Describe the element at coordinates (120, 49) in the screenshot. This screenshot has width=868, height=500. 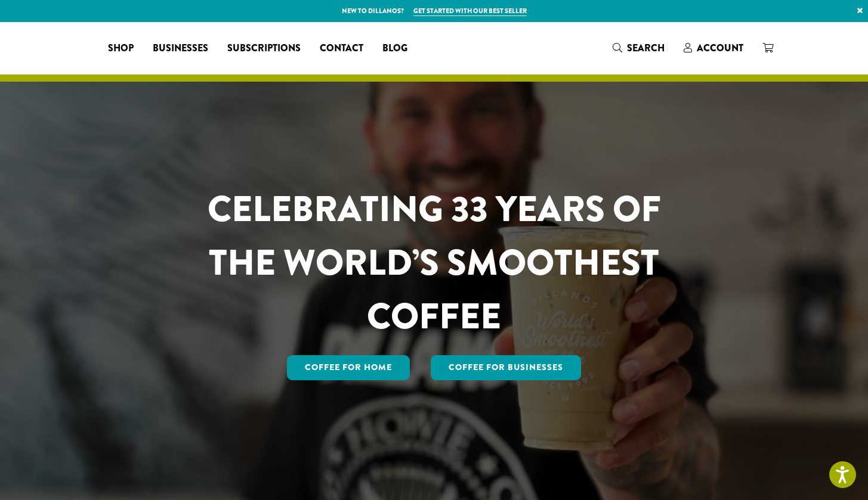
I see `a: Shop` at that location.